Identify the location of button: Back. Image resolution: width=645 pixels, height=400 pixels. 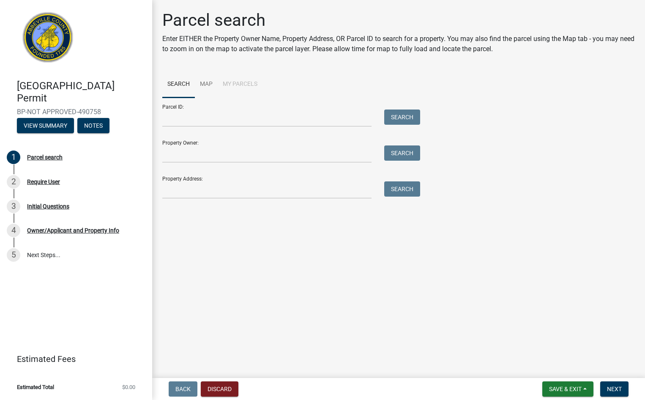
(183, 389).